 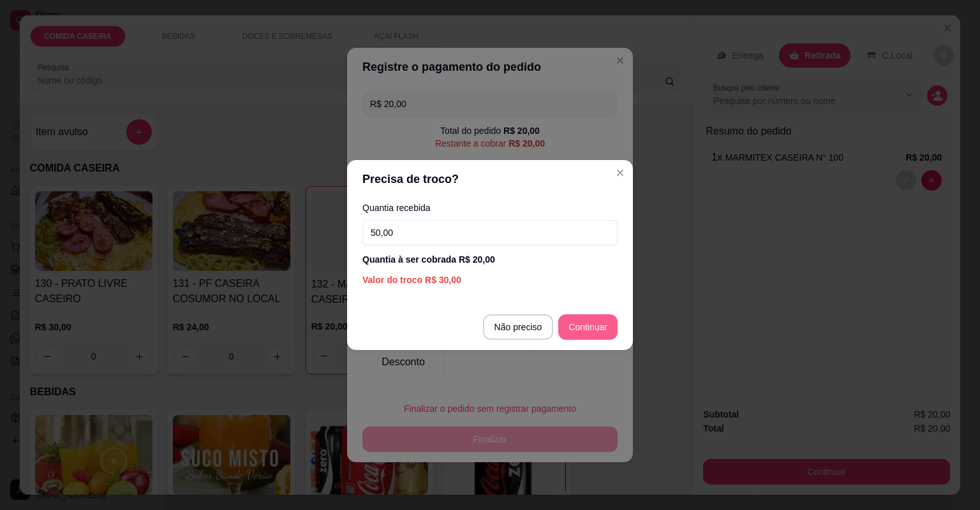 I want to click on label: Quantia recebida, so click(x=490, y=207).